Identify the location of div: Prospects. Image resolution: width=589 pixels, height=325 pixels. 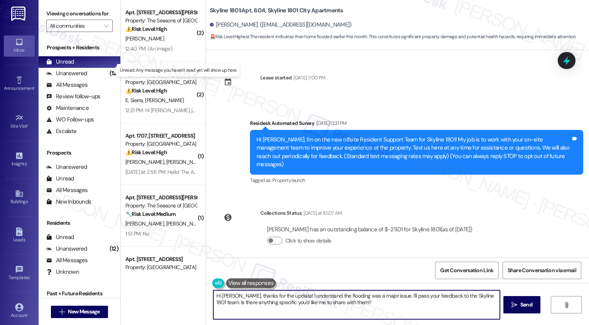
(79, 153).